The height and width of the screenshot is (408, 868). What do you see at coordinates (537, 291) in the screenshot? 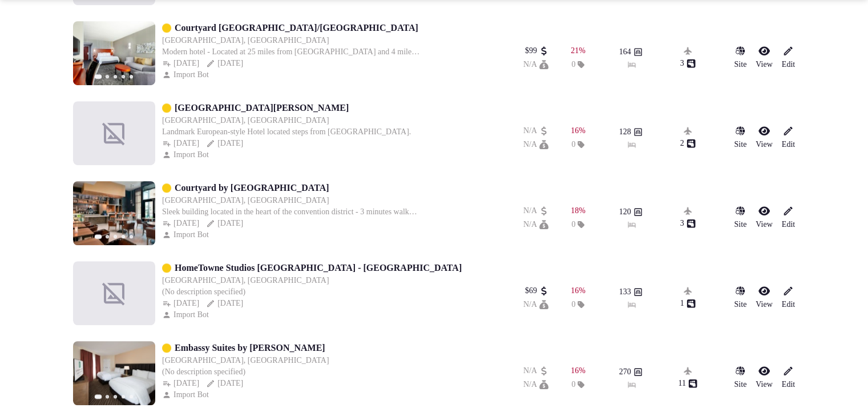
I see `div: $69` at bounding box center [537, 291].